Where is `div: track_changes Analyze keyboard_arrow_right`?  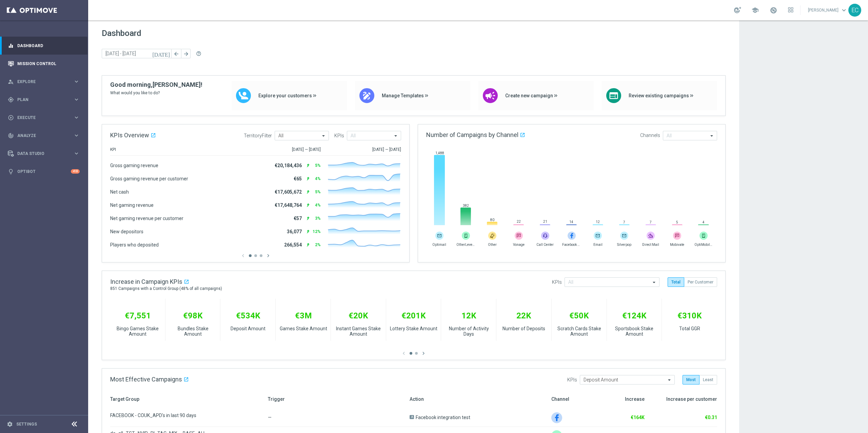 div: track_changes Analyze keyboard_arrow_right is located at coordinates (43, 136).